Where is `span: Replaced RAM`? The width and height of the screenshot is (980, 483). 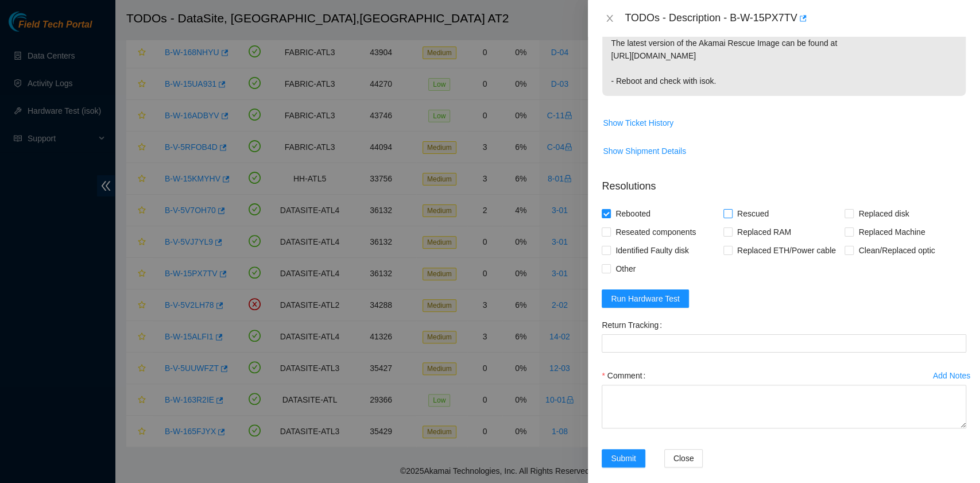 span: Replaced RAM is located at coordinates (764, 232).